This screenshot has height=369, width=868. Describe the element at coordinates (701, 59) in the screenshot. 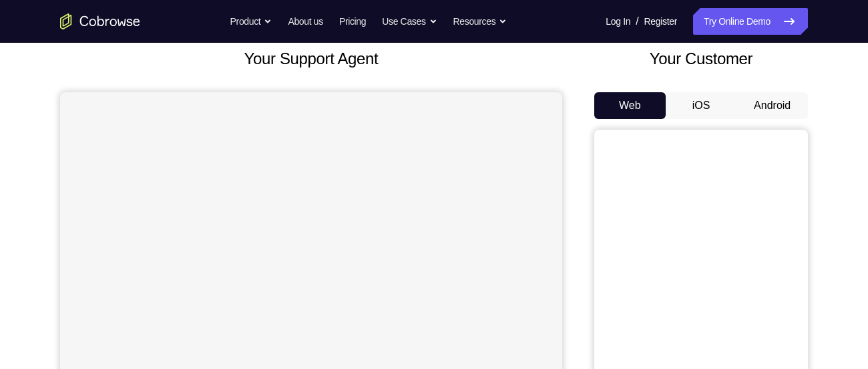

I see `h2: Your Customer` at that location.